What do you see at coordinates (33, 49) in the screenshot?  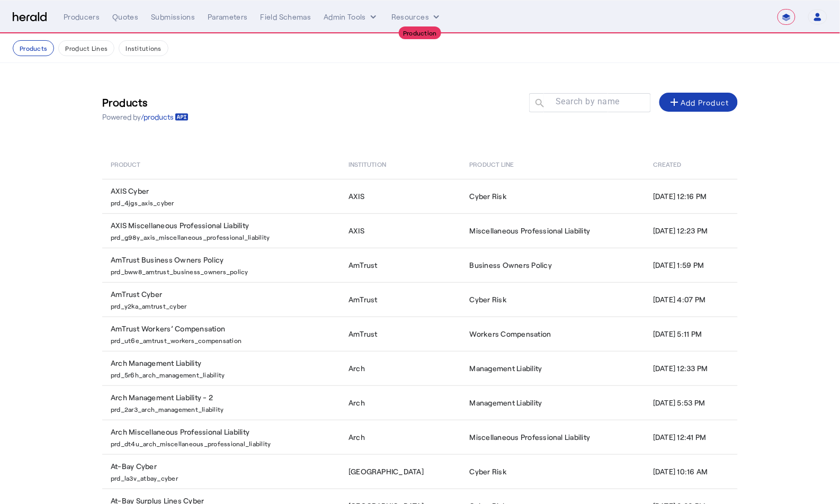 I see `button: Products` at bounding box center [33, 49].